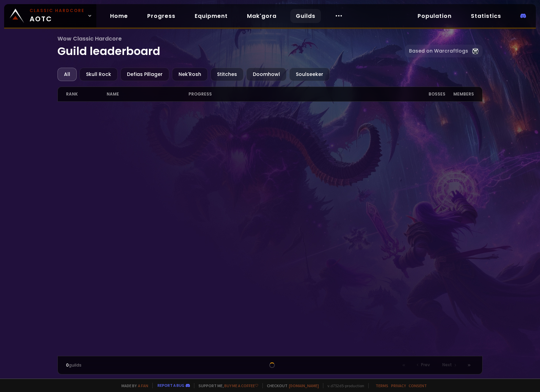 This screenshot has width=540, height=392. I want to click on a: Based on Warcraftlogs, so click(444, 51).